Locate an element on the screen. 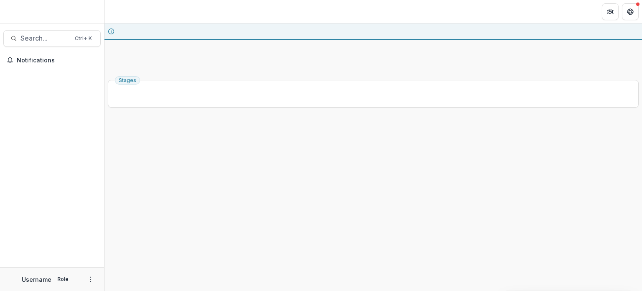  span: Search... is located at coordinates (45, 38).